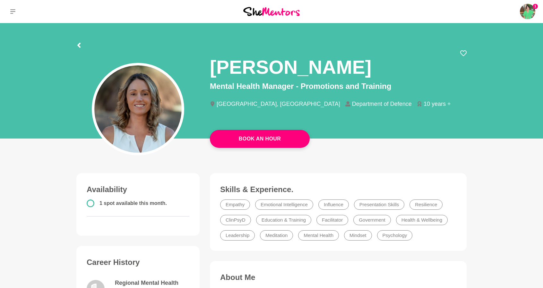 The height and width of the screenshot is (288, 543). I want to click on h3: Availability, so click(138, 190).